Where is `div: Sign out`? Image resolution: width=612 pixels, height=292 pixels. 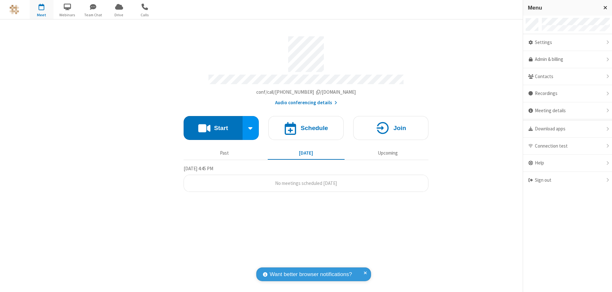 div: Sign out is located at coordinates (568, 180).